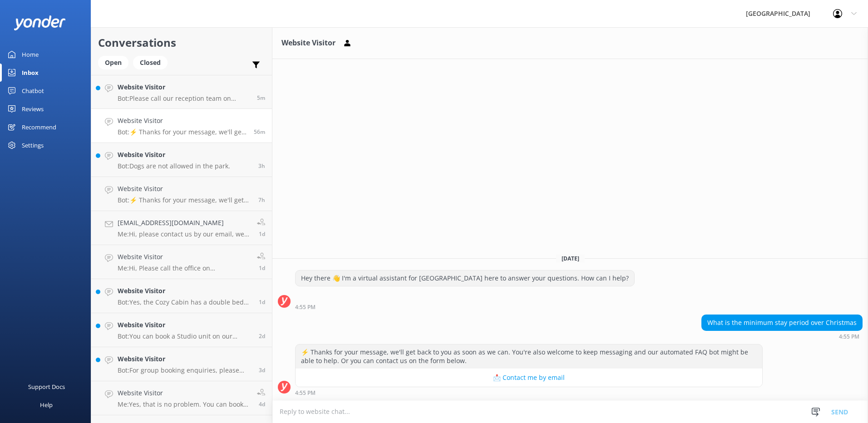 The width and height of the screenshot is (868, 423). Describe the element at coordinates (150, 63) in the screenshot. I see `div: Closed` at that location.